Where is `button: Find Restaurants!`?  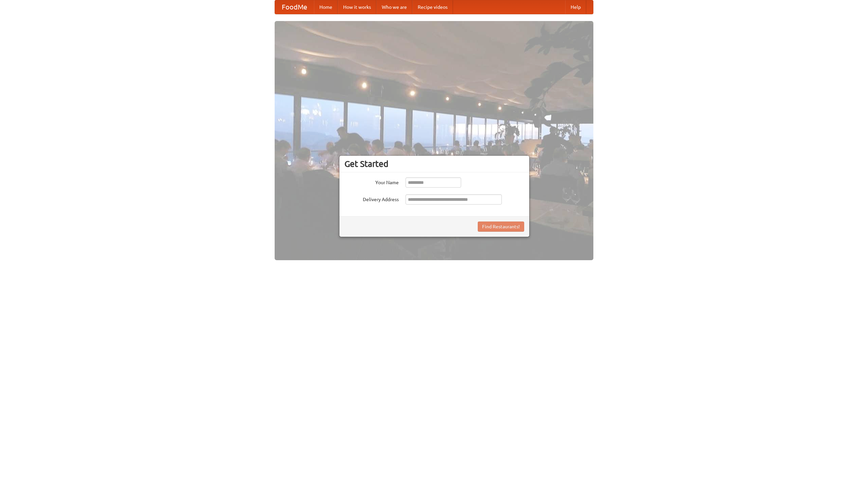
button: Find Restaurants! is located at coordinates (501, 227).